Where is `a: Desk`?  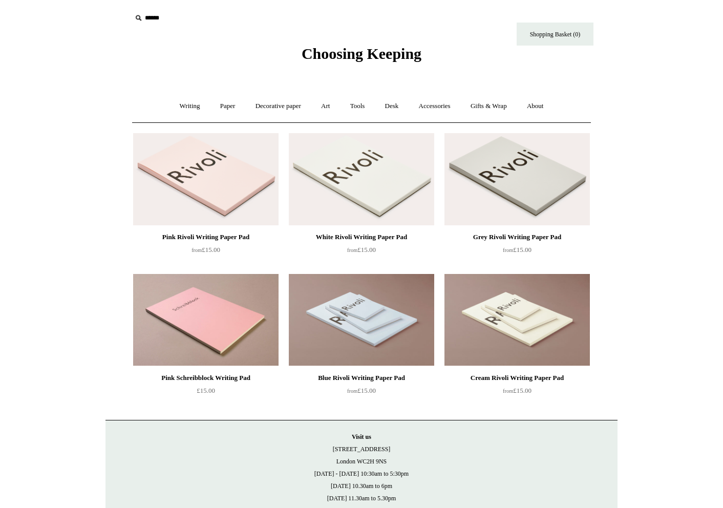 a: Desk is located at coordinates (392, 106).